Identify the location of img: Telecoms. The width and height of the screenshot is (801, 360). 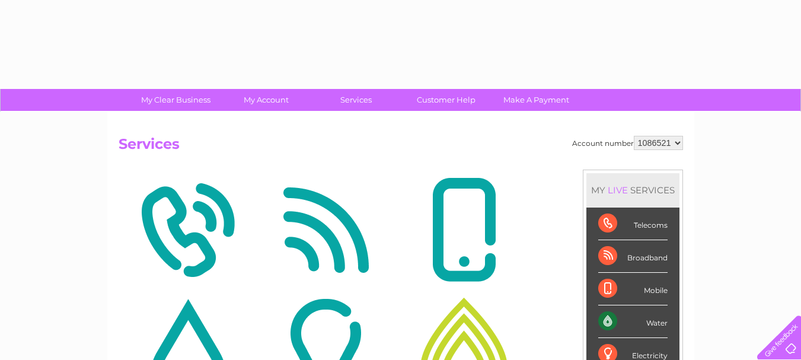
(187, 230).